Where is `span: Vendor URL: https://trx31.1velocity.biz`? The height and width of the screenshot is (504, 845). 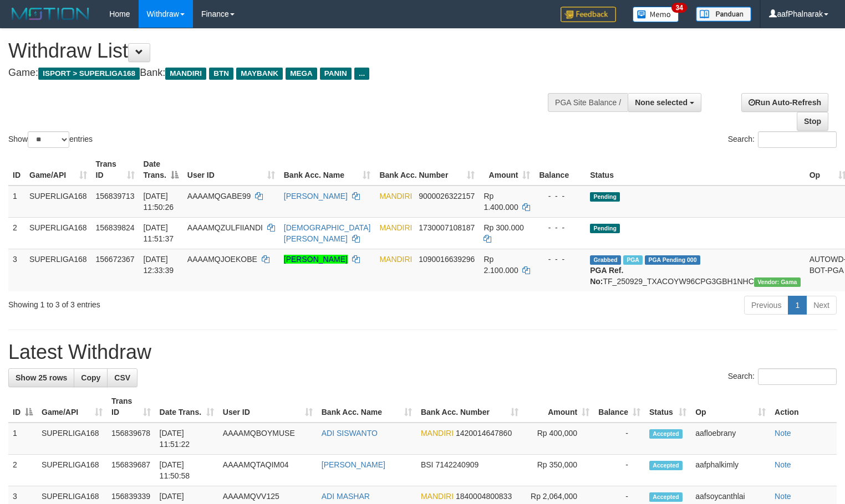 span: Vendor URL: https://trx31.1velocity.biz is located at coordinates (777, 282).